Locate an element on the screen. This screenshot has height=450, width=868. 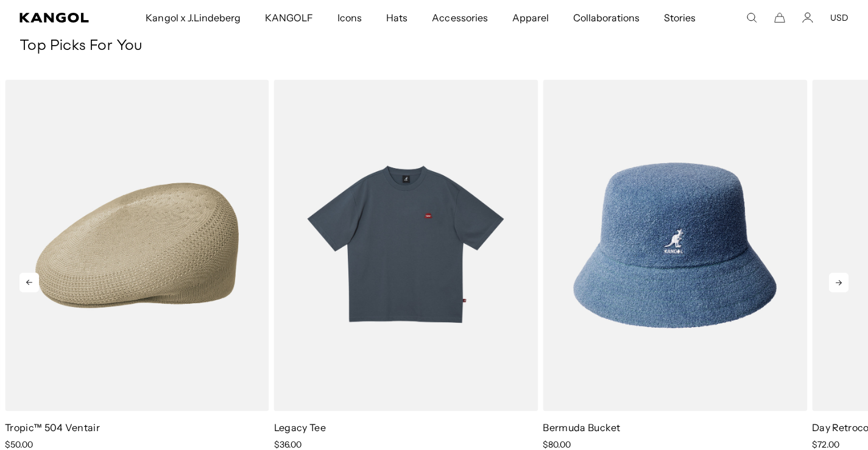
summary: Search here is located at coordinates (751, 18).